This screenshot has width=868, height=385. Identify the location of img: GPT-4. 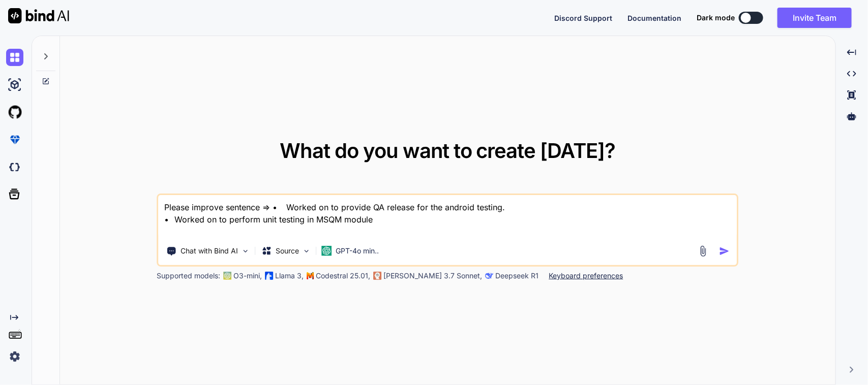
(228, 276).